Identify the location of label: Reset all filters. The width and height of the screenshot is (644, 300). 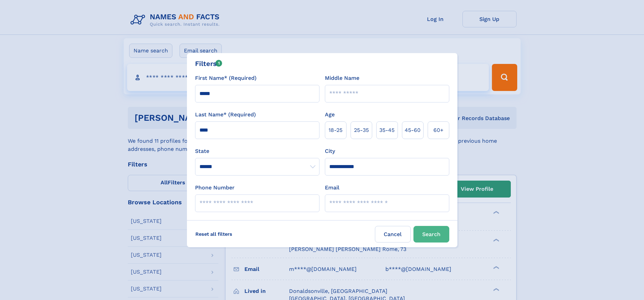
(214, 234).